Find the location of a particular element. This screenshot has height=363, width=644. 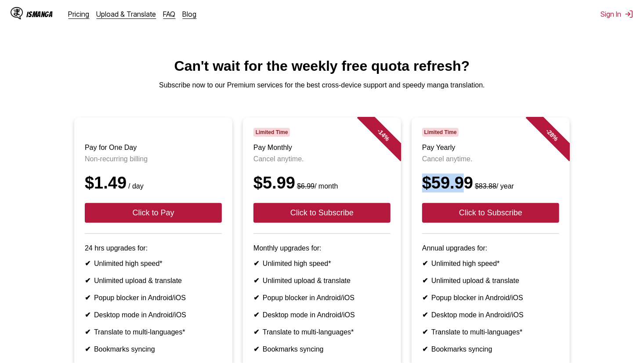

small: / month is located at coordinates (317, 186).